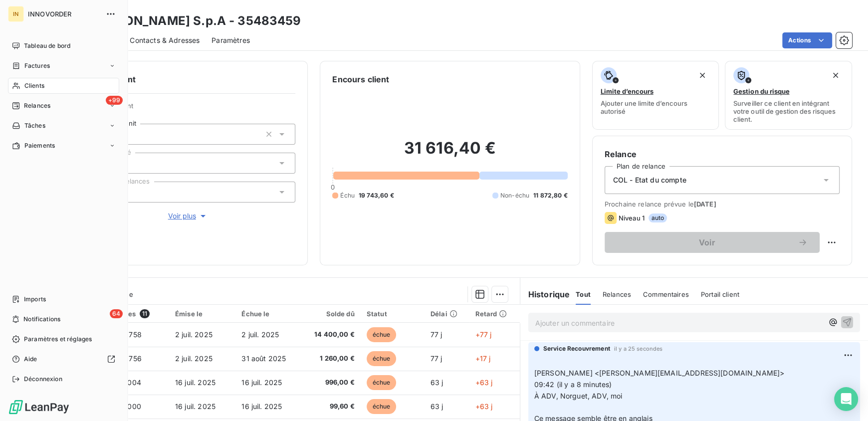 This screenshot has height=421, width=868. Describe the element at coordinates (376, 195) in the screenshot. I see `span: 19 743,60 €` at that location.